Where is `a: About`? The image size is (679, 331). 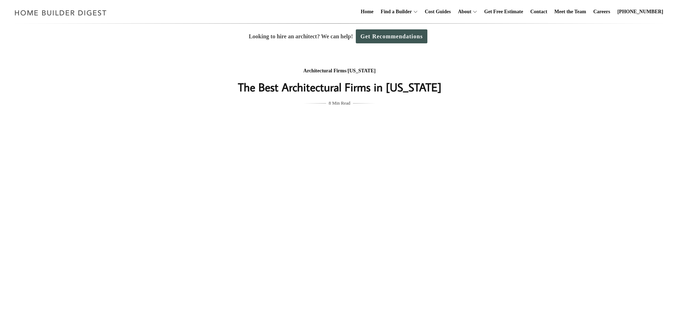
a: About is located at coordinates (463, 12).